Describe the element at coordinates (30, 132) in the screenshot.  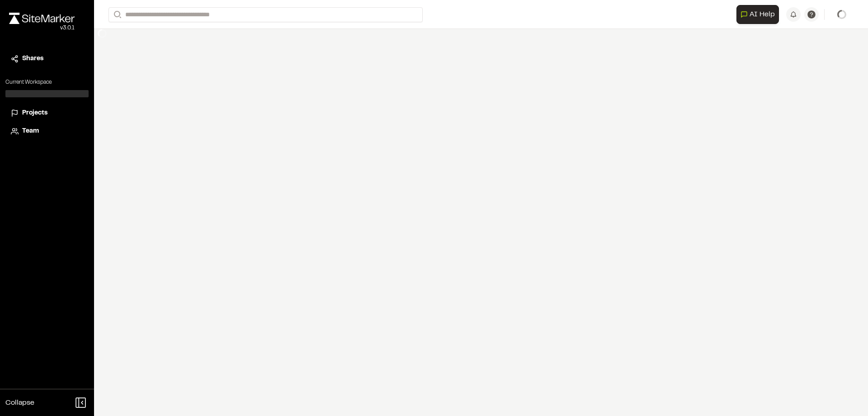
I see `span: Team` at that location.